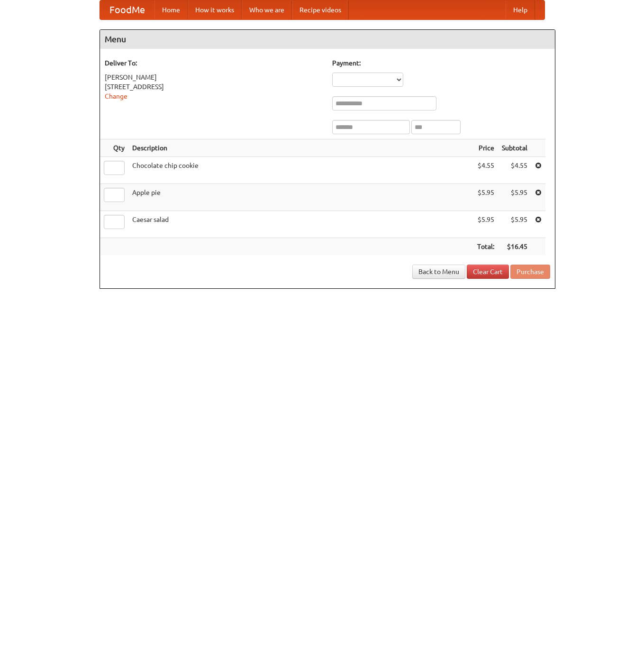 The height and width of the screenshot is (671, 644). Describe the element at coordinates (214, 10) in the screenshot. I see `a: How it works` at that location.